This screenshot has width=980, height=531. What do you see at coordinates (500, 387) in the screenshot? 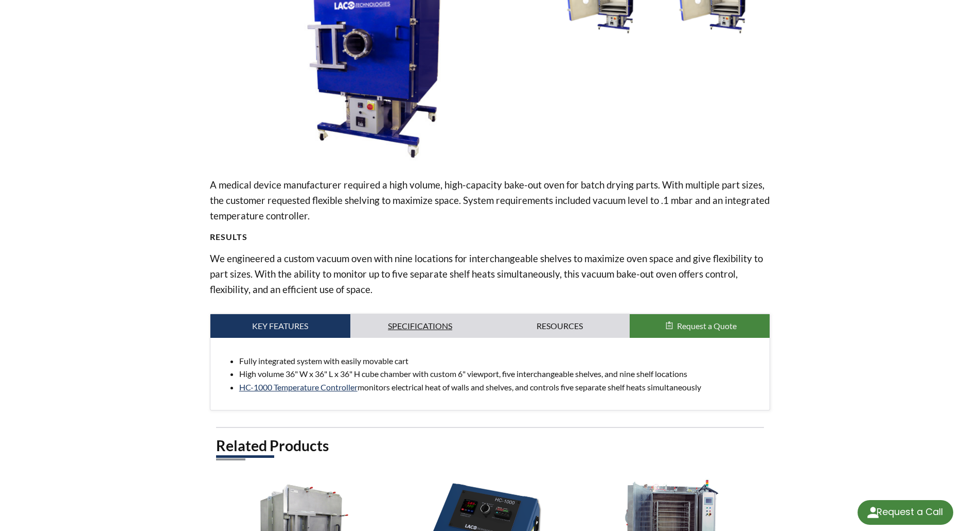
I see `li: monitors electrical heat of walls and shelves, and controls five separate shelf heats simultaneously` at bounding box center [500, 387].